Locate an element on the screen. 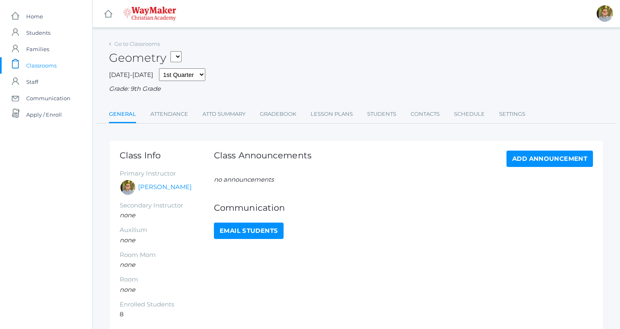 Image resolution: width=620 pixels, height=329 pixels. span: Families is located at coordinates (38, 49).